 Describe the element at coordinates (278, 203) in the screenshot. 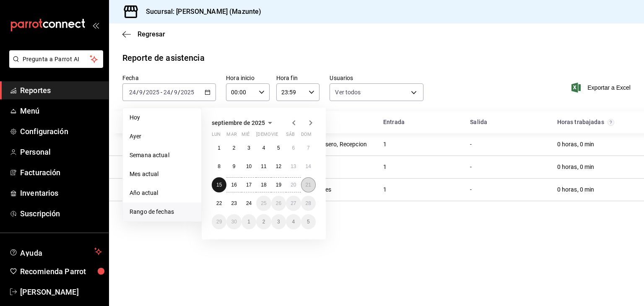

I see `button: 26 de septiembre de 2025` at that location.